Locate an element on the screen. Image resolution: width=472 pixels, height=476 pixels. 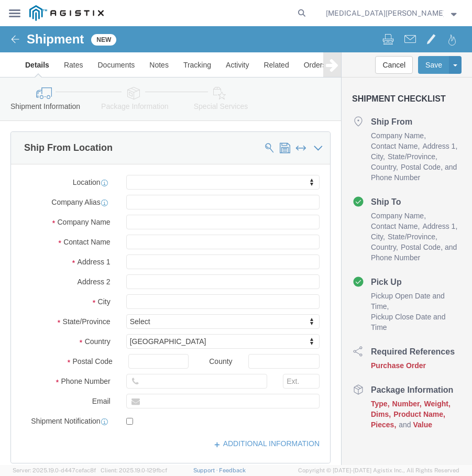
a: Feedback is located at coordinates (232, 470).